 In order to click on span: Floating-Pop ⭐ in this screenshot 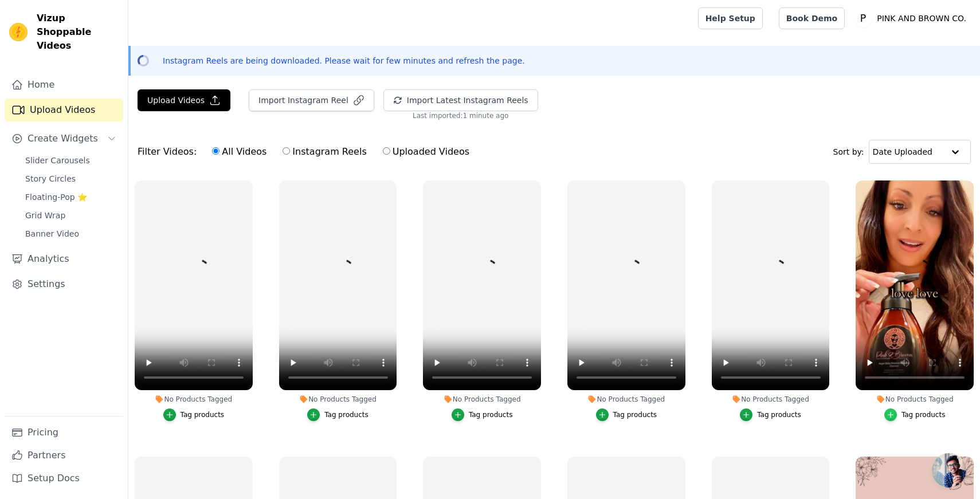, I will do `click(56, 197)`.